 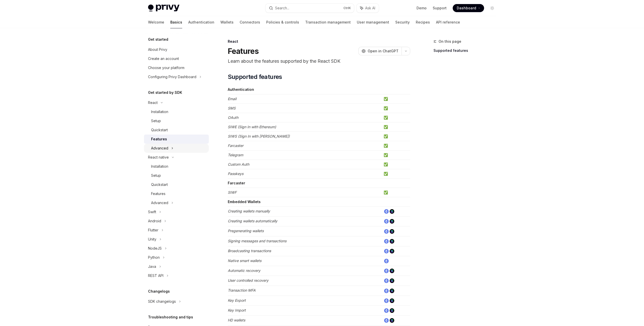 What do you see at coordinates (249, 250) in the screenshot?
I see `em: Broadcasting transactions` at bounding box center [249, 250].